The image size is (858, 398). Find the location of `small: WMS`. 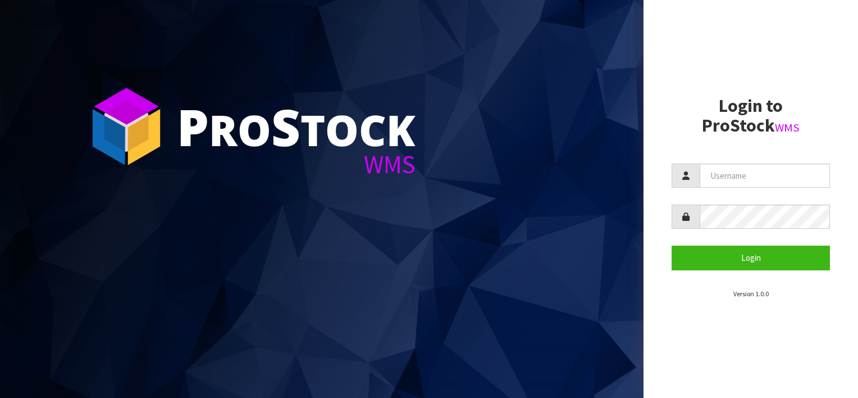

small: WMS is located at coordinates (788, 128).